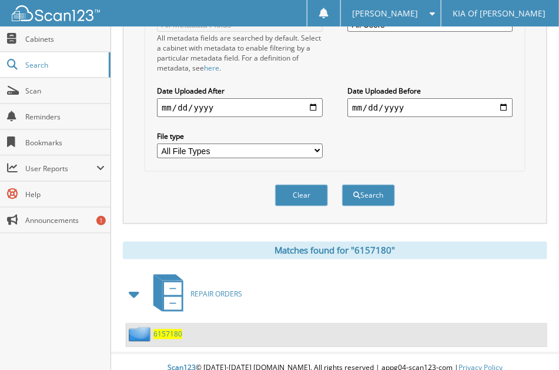  What do you see at coordinates (64, 65) in the screenshot?
I see `span: Search` at bounding box center [64, 65].